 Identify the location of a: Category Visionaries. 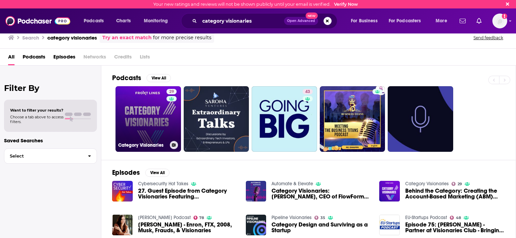
(427, 183).